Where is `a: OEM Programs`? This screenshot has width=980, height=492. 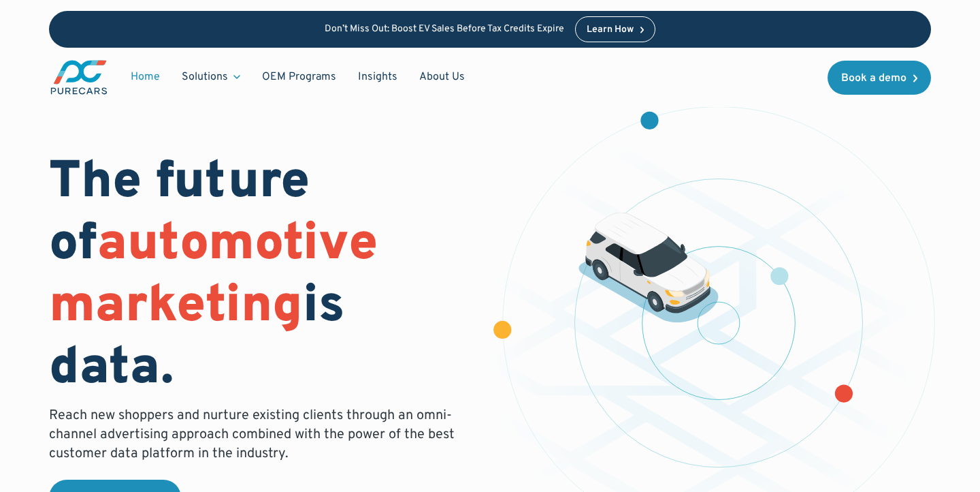 a: OEM Programs is located at coordinates (299, 77).